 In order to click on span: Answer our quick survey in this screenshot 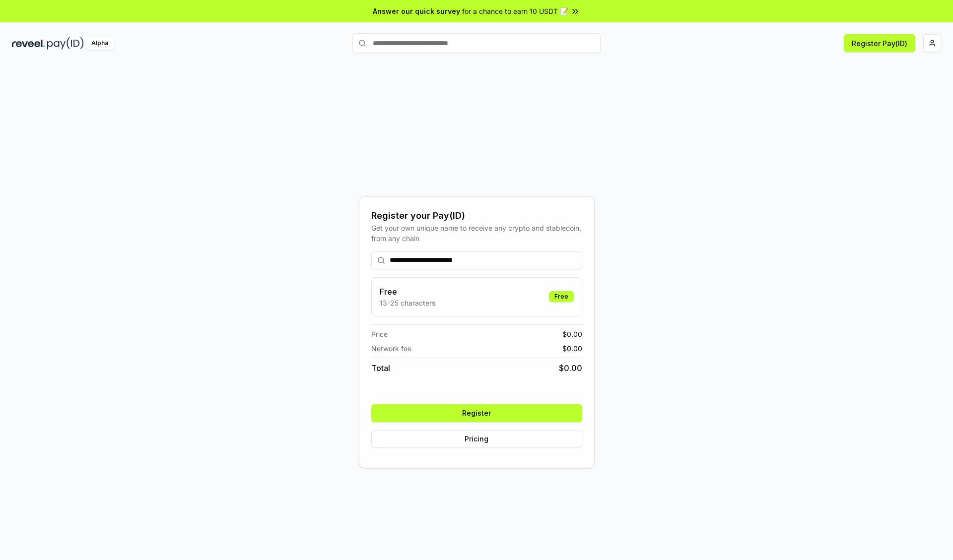, I will do `click(416, 11)`.